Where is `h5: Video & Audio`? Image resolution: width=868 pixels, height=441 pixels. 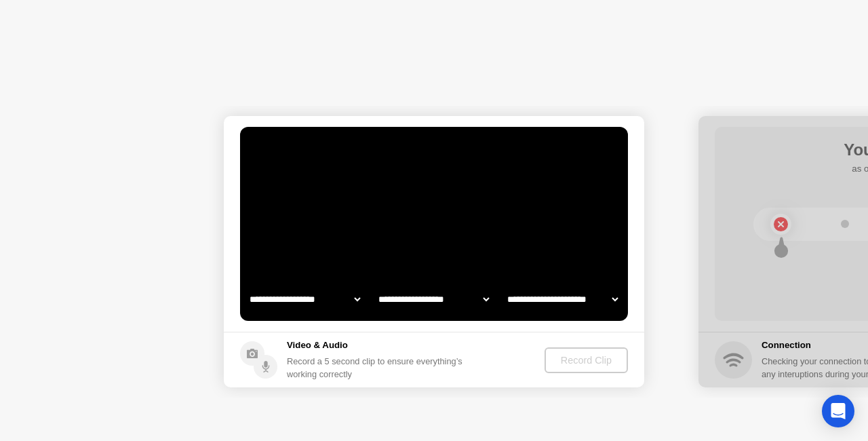
h5: Video & Audio is located at coordinates (377, 345).